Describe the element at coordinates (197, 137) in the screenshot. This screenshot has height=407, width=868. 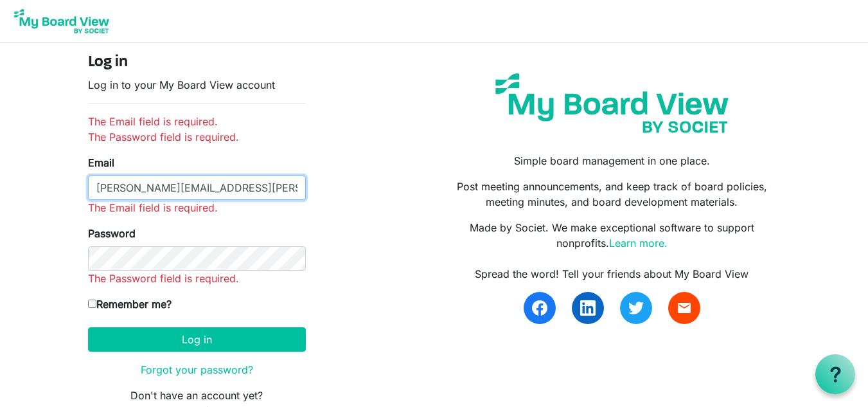
I see `li: The Password field is required.` at that location.